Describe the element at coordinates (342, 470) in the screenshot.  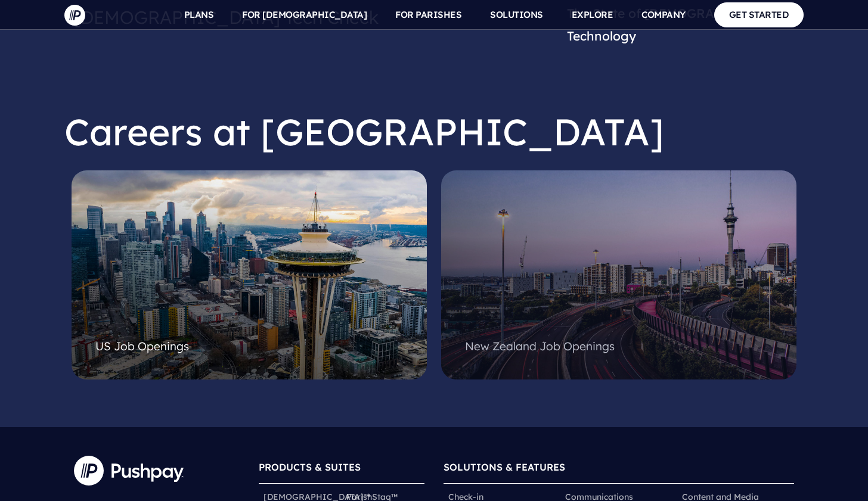
I see `h6: PRODUCTS & SUITES` at that location.